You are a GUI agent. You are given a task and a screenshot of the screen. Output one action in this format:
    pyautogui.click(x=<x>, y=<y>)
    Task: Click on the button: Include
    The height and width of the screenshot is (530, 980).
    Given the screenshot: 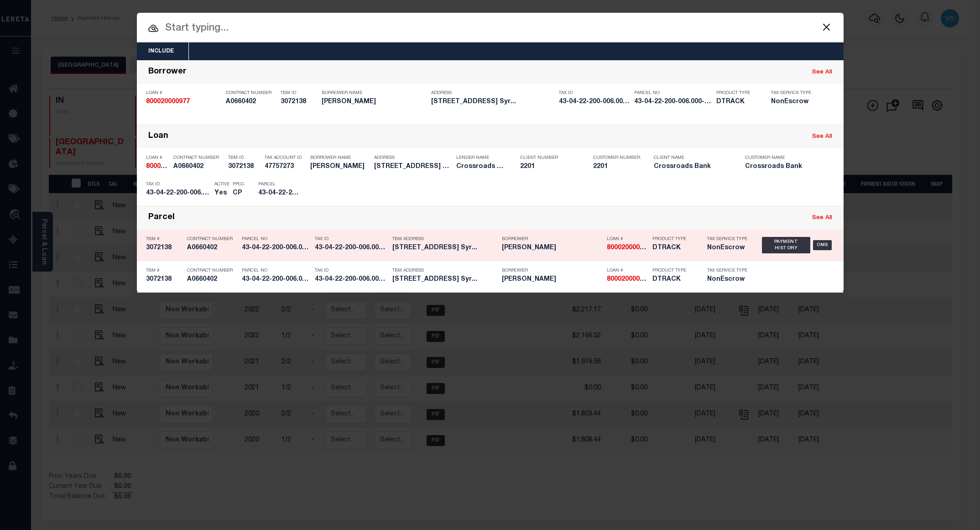 What is the action you would take?
    pyautogui.click(x=161, y=51)
    